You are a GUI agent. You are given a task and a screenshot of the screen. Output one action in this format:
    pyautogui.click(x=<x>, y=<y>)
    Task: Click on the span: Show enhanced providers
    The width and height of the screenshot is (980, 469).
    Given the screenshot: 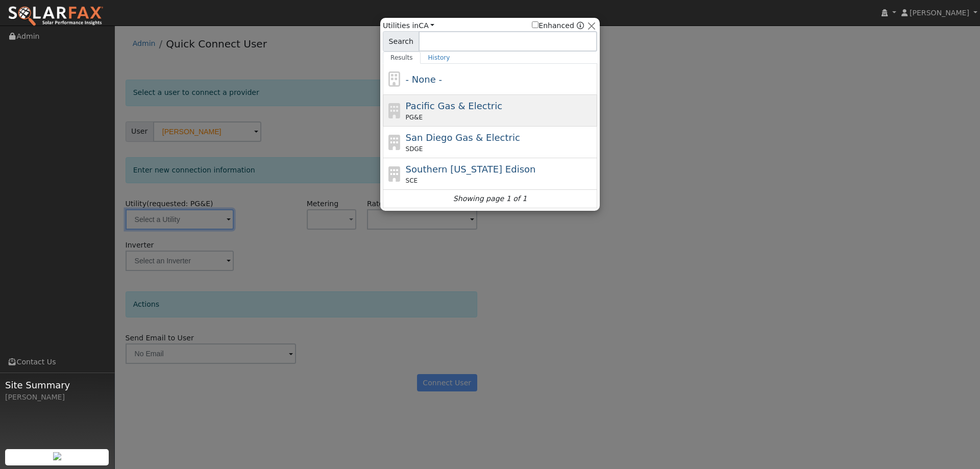 What is the action you would take?
    pyautogui.click(x=558, y=26)
    